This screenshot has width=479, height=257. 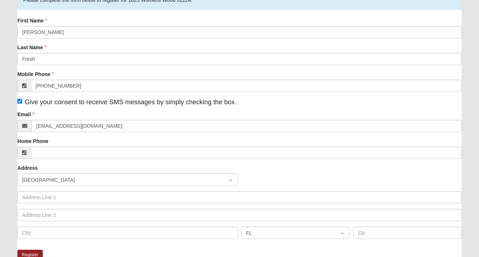 I want to click on span: Give your consent to receive SMS messages by simply checking the box., so click(x=131, y=102).